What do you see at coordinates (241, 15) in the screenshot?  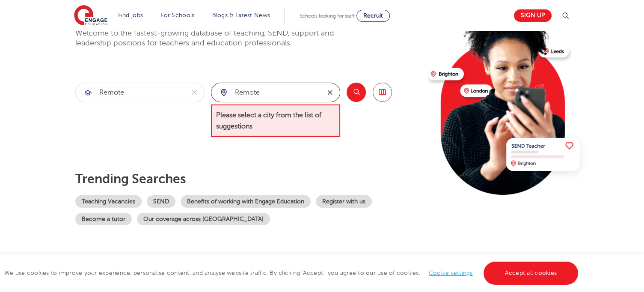 I see `a: Blogs & Latest News` at bounding box center [241, 15].